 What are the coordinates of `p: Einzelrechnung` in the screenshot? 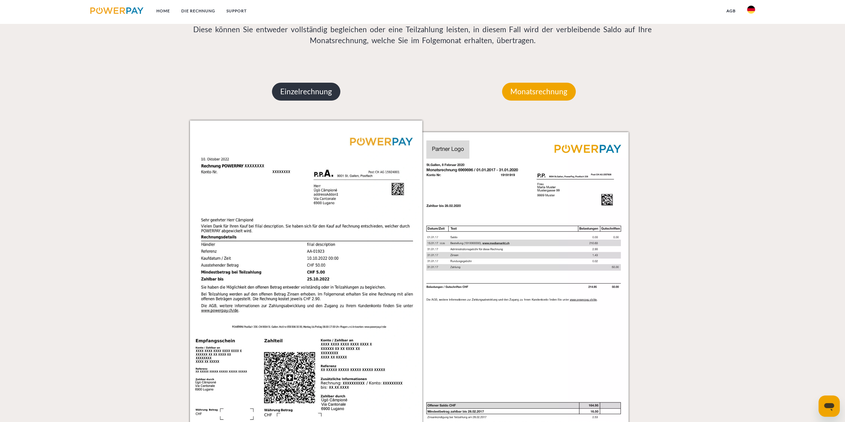 It's located at (306, 92).